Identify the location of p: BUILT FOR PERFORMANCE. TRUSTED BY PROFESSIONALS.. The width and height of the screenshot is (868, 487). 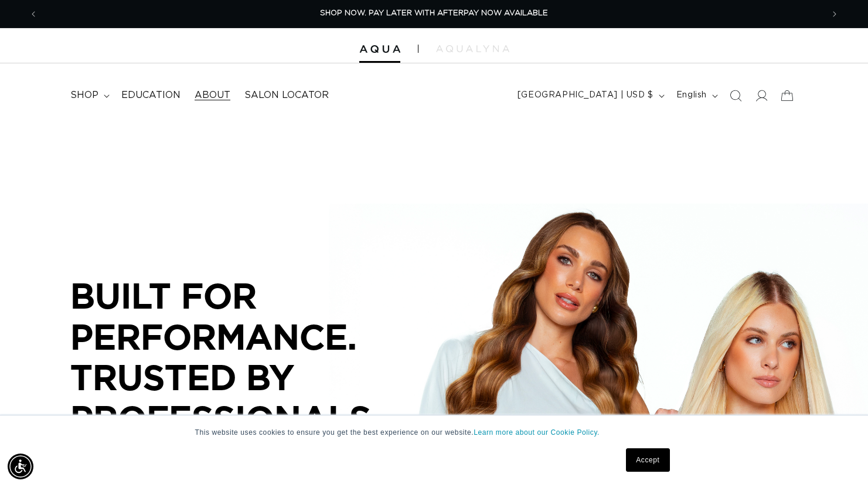
(246, 357).